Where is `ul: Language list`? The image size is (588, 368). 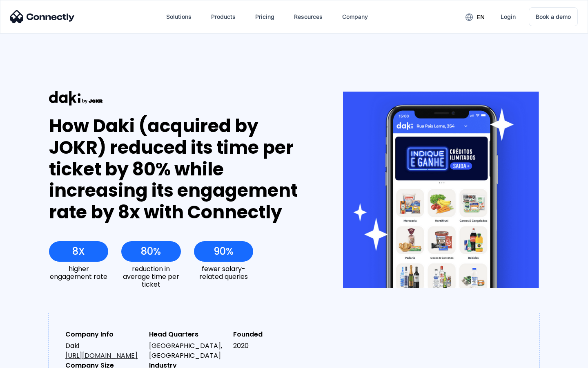
ul: Language list is located at coordinates (33, 359).